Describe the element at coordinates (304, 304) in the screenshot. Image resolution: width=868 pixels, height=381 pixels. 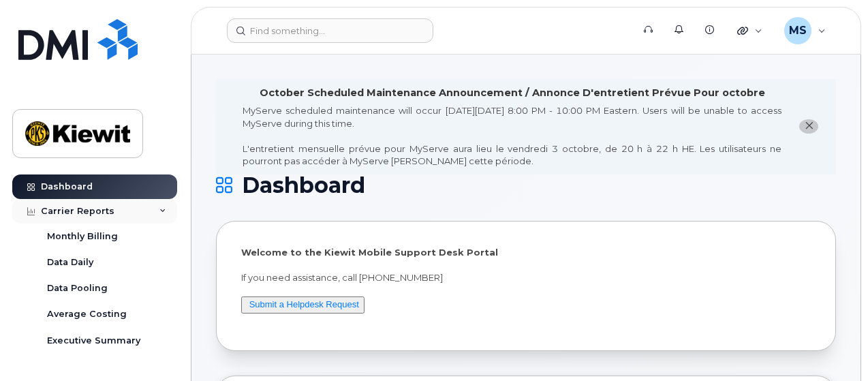
I see `a: Submit a Helpdesk Request` at that location.